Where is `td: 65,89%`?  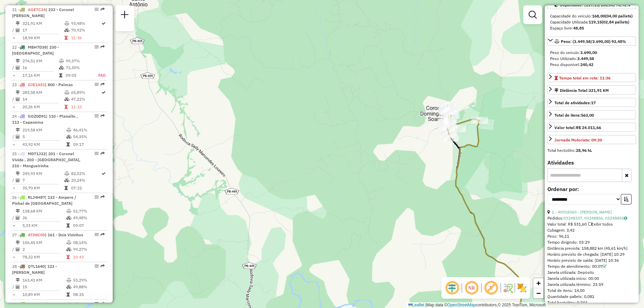 td: 65,89% is located at coordinates (86, 93).